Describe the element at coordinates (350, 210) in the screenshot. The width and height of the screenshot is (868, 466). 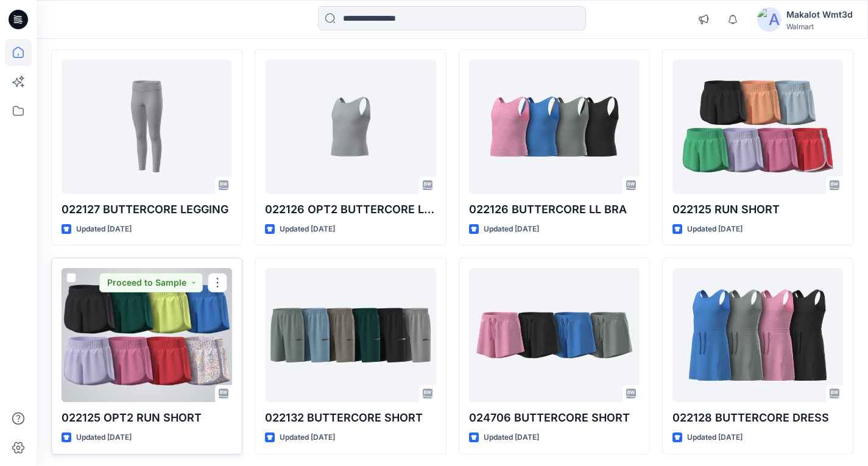
I see `p: 022126 OPT2 BUTTERCORE LL BRA` at that location.